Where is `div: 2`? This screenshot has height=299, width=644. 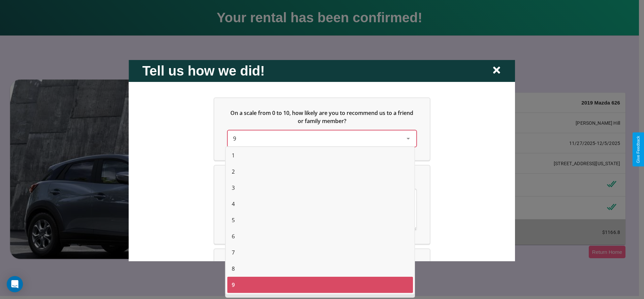
div: 2 is located at coordinates (320, 171).